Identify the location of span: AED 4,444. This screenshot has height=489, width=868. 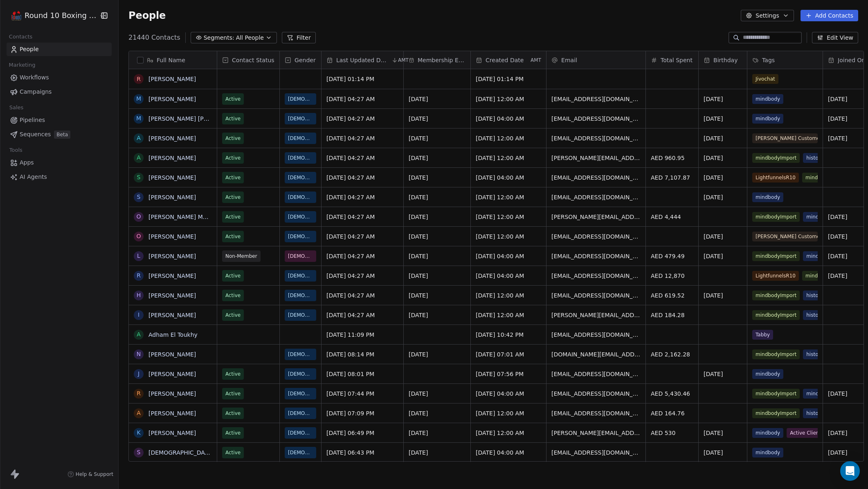
(672, 216).